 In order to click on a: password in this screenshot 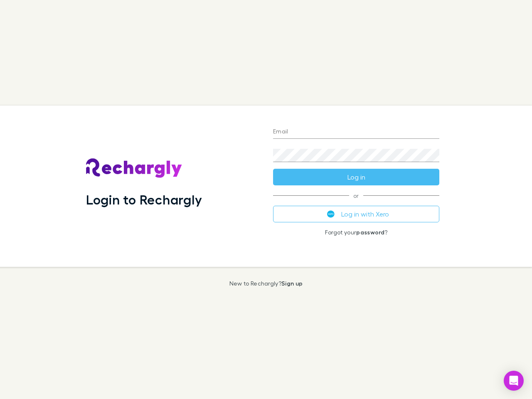, I will do `click(370, 232)`.